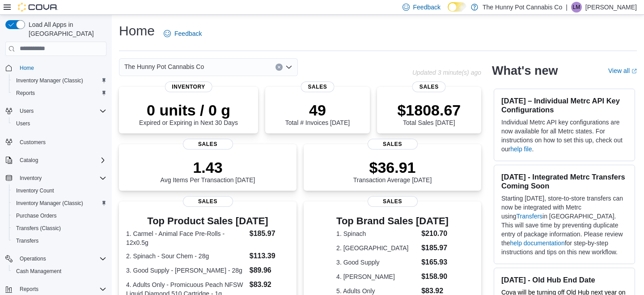 The height and width of the screenshot is (295, 644). Describe the element at coordinates (38, 229) in the screenshot. I see `a: Transfers (Classic)` at that location.